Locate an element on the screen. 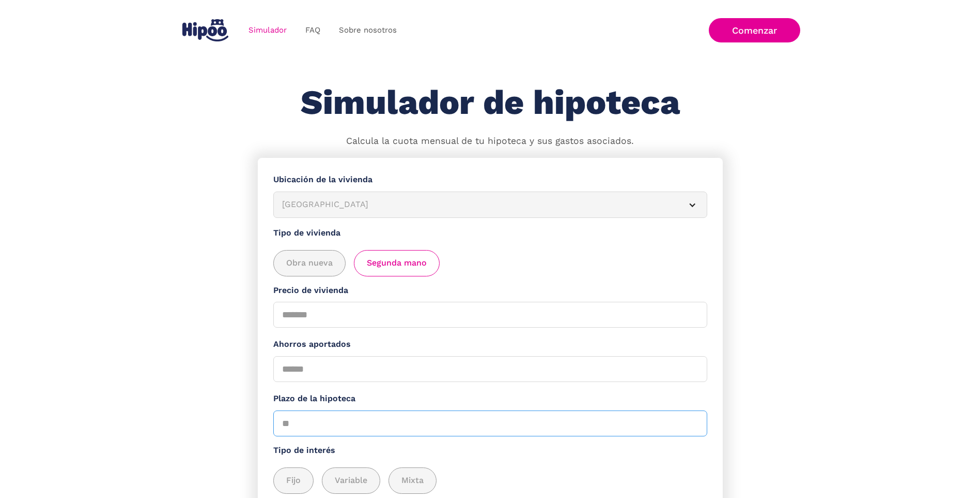 The width and height of the screenshot is (980, 498). a: FAQ is located at coordinates (313, 30).